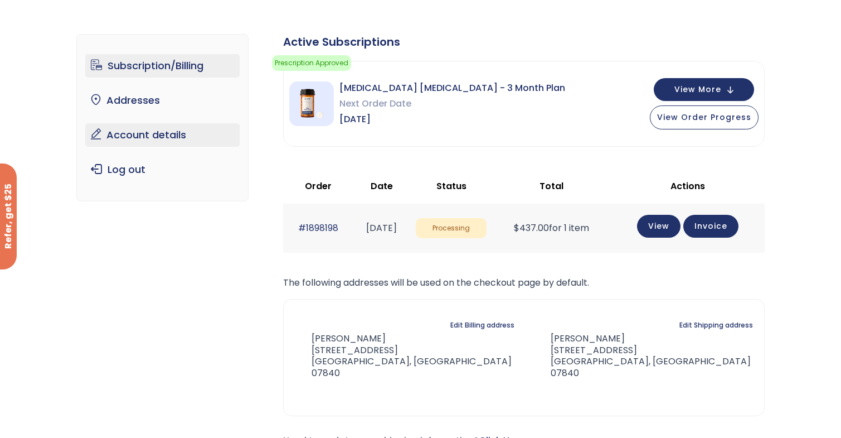 This screenshot has width=841, height=438. What do you see at coordinates (524, 42) in the screenshot?
I see `div: Active Subscriptions` at bounding box center [524, 42].